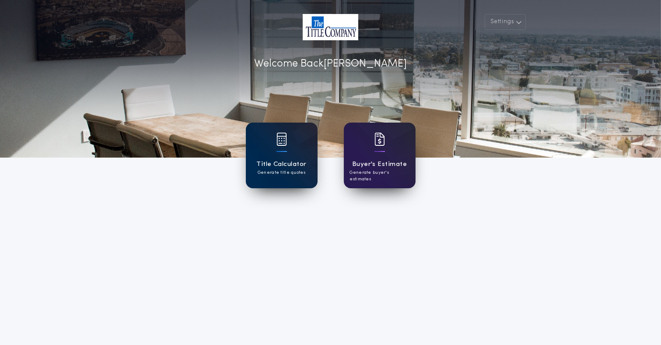  Describe the element at coordinates (330, 27) in the screenshot. I see `img: account-logo` at that location.